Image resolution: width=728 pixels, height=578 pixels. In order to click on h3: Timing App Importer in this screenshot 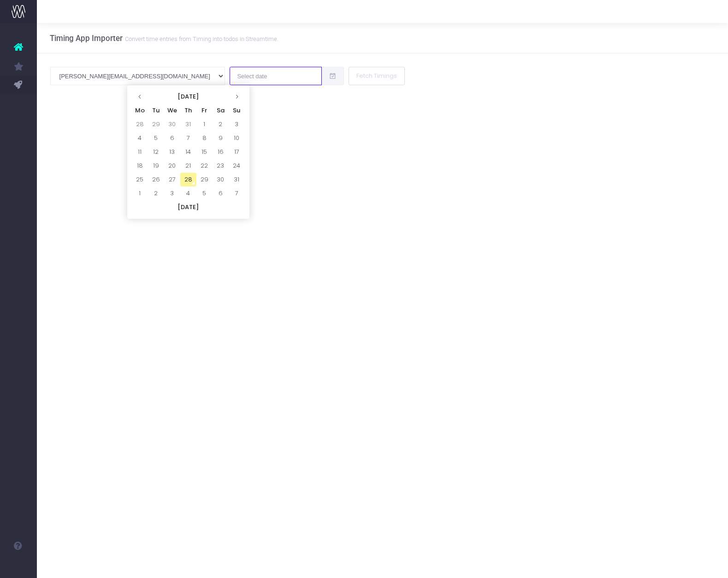, I will do `click(164, 38)`.